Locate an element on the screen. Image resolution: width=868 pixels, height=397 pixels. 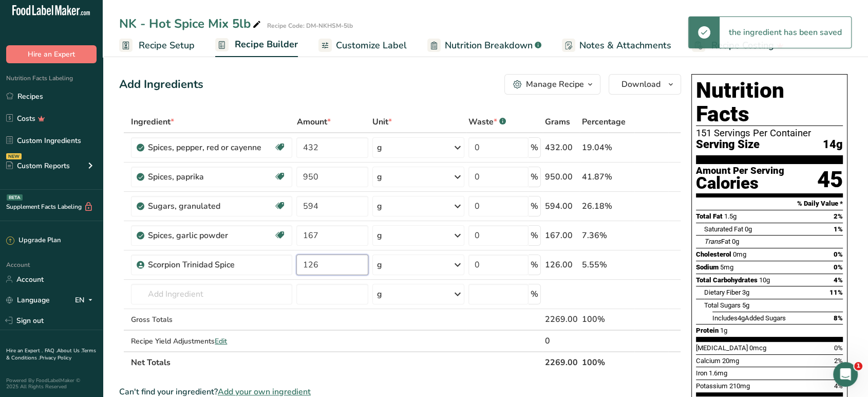
div: 151 Servings Per Container is located at coordinates (769, 134).